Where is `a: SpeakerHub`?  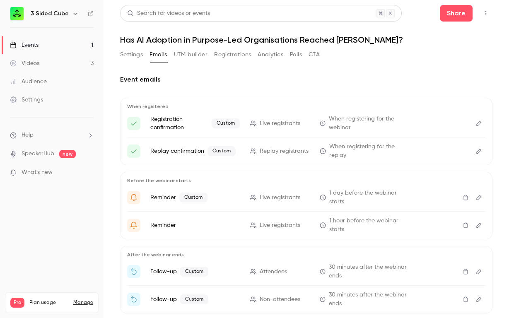
a: SpeakerHub is located at coordinates (38, 154).